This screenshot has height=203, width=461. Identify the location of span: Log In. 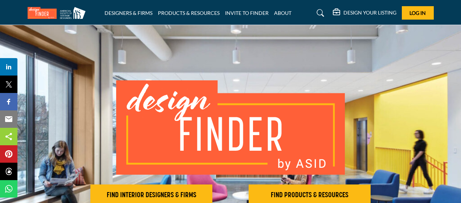
(418, 13).